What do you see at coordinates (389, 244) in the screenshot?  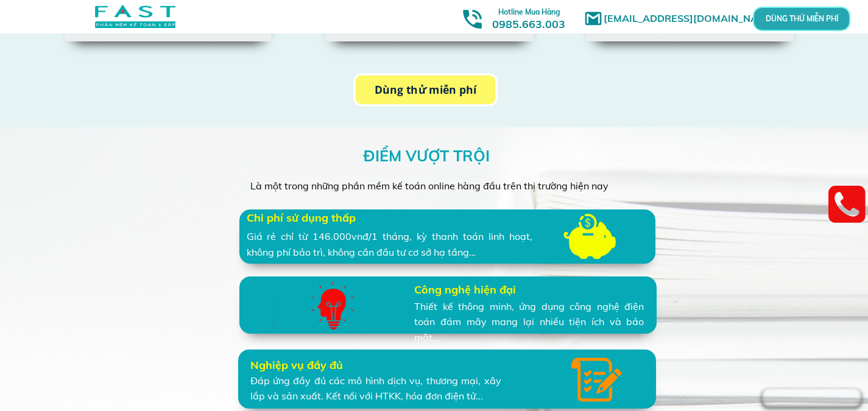 I see `div: Giá rẻ chỉ từ 146.000vnđ/1 tháng, kỳ thanh toán linh hoạt, không phí bảo trì, không cần đầu tư cơ...` at bounding box center [389, 244].